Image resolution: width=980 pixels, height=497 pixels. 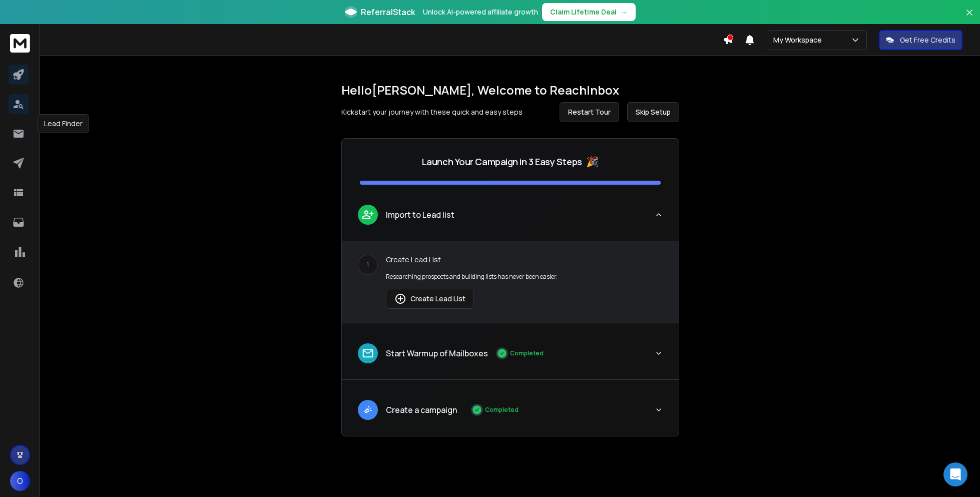 What do you see at coordinates (422, 410) in the screenshot?
I see `p: Create a campaign` at bounding box center [422, 410].